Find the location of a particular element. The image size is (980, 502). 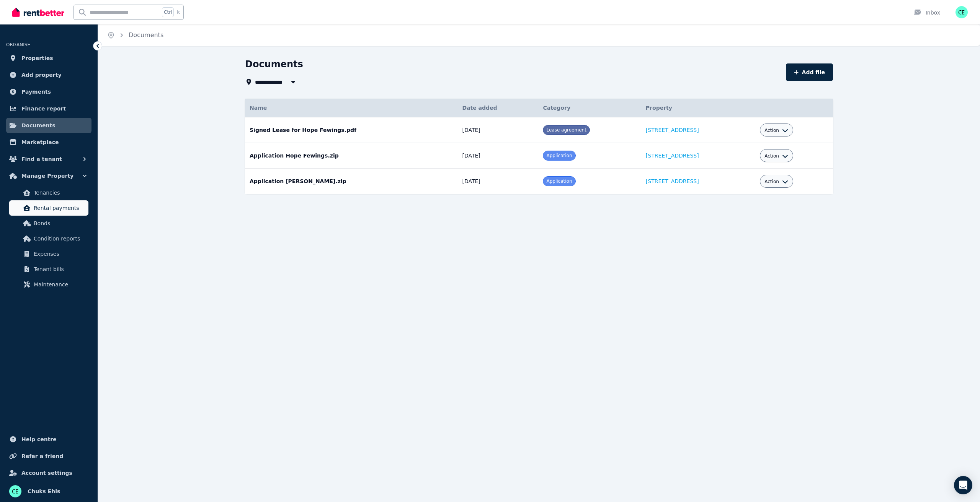

a: Tenant bills is located at coordinates (49, 269).